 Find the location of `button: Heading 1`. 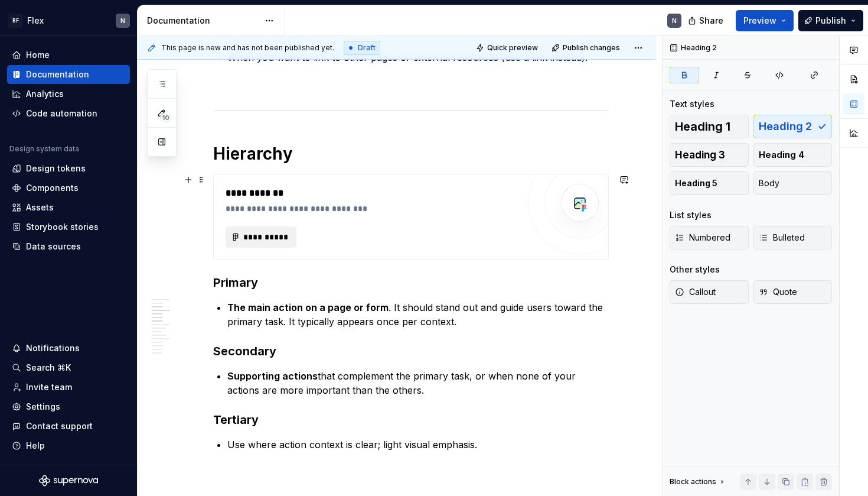

button: Heading 1 is located at coordinates (709, 127).